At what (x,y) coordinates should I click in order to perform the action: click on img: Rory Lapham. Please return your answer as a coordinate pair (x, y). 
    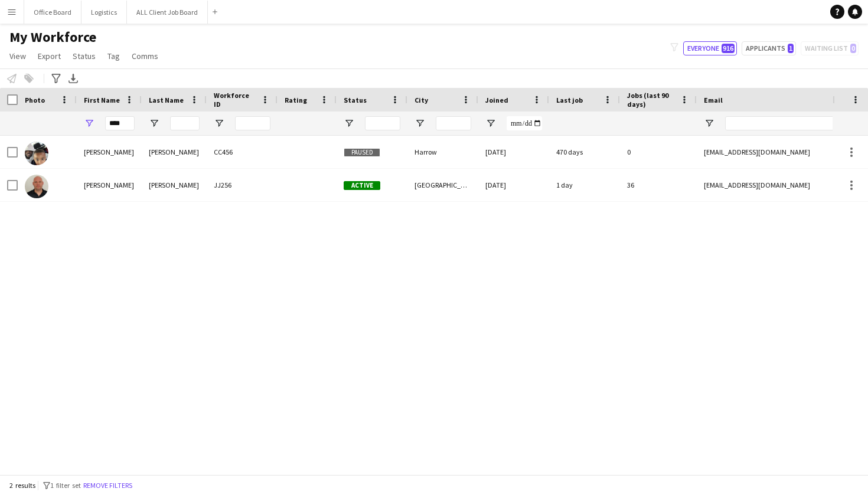
    Looking at the image, I should click on (37, 186).